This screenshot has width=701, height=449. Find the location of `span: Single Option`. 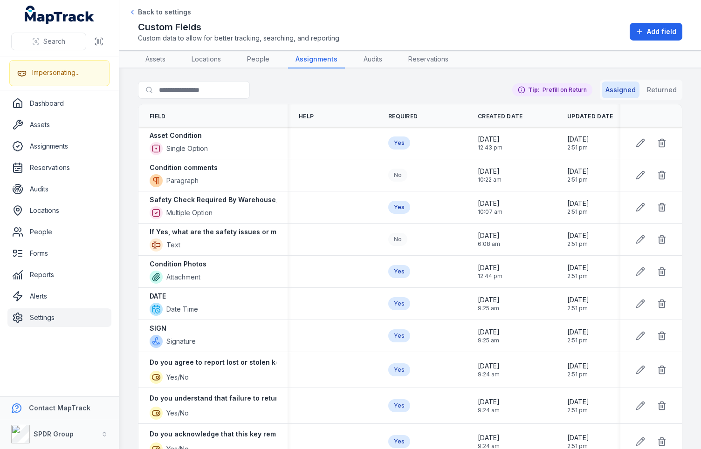

span: Single Option is located at coordinates (187, 149).